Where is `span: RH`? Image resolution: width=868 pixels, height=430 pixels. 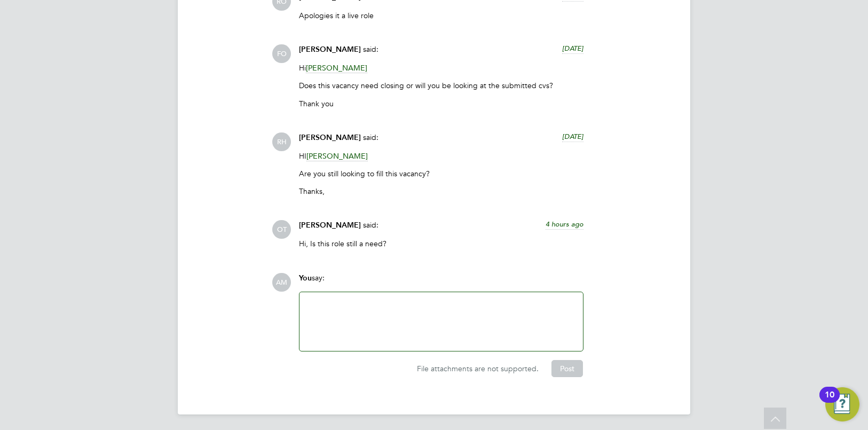
span: RH is located at coordinates (281, 142).